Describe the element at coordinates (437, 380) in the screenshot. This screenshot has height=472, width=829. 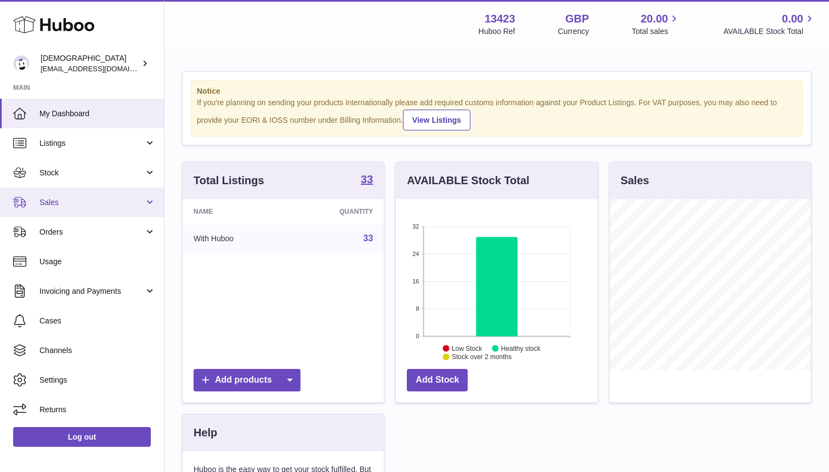
I see `a: Add Stock` at that location.